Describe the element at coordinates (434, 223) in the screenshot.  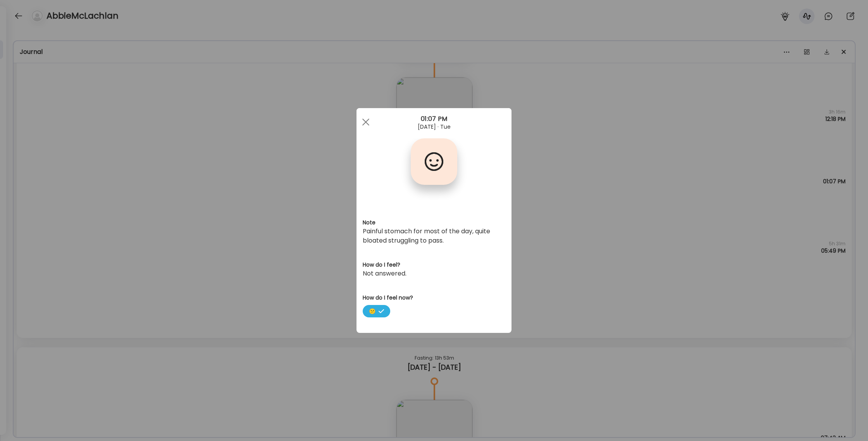
I see `h3: Note` at that location.